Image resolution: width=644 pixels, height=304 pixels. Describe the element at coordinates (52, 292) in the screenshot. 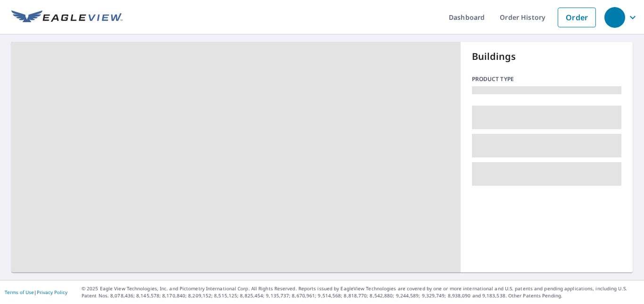

I see `a: Privacy Policy` at that location.